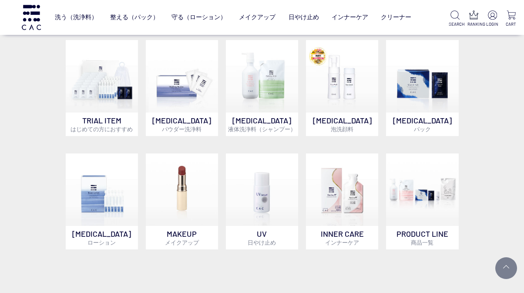 This screenshot has height=293, width=524. What do you see at coordinates (422, 242) in the screenshot?
I see `span: 商品一覧` at bounding box center [422, 242].